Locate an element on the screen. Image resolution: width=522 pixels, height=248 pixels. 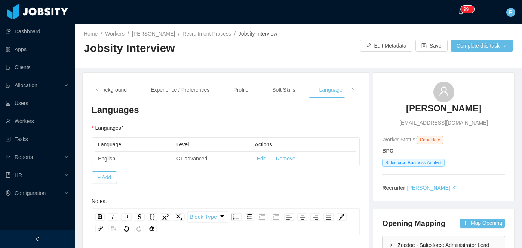
div: Italic is located at coordinates (113, 217).